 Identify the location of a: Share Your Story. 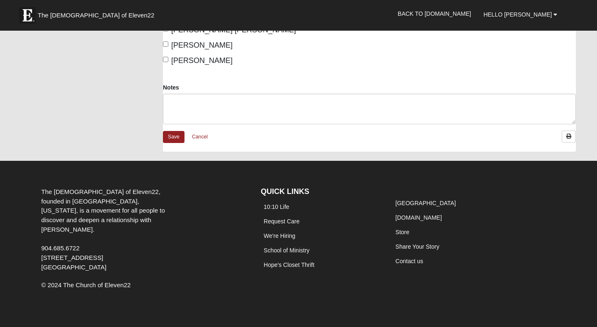
(418, 247).